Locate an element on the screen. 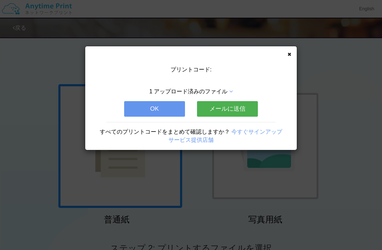  span: 1 アップロード済みのファイル is located at coordinates (188, 91).